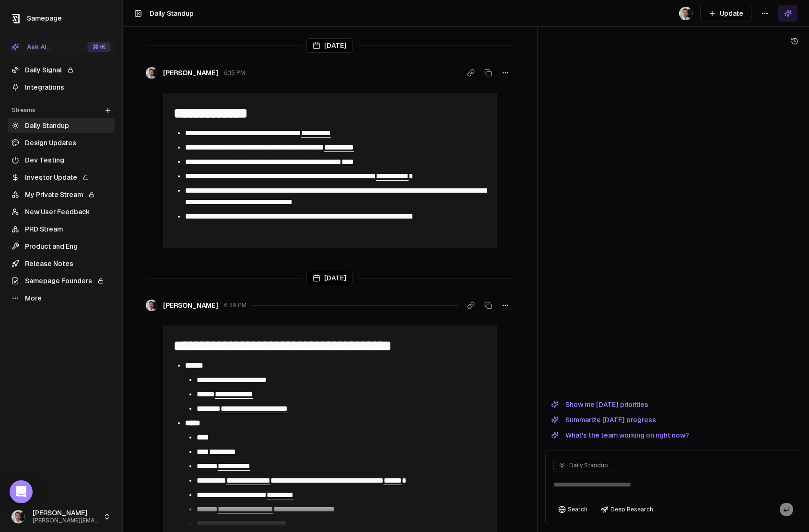  I want to click on span: 6:39 PM, so click(235, 306).